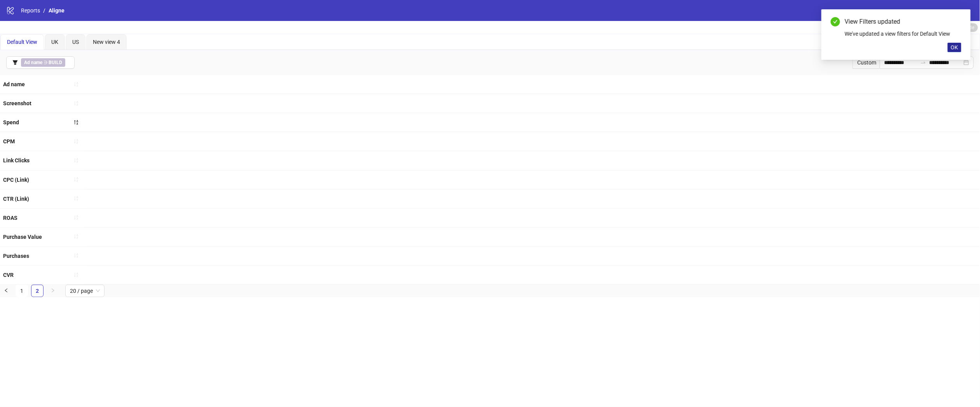  I want to click on a: 1, so click(22, 291).